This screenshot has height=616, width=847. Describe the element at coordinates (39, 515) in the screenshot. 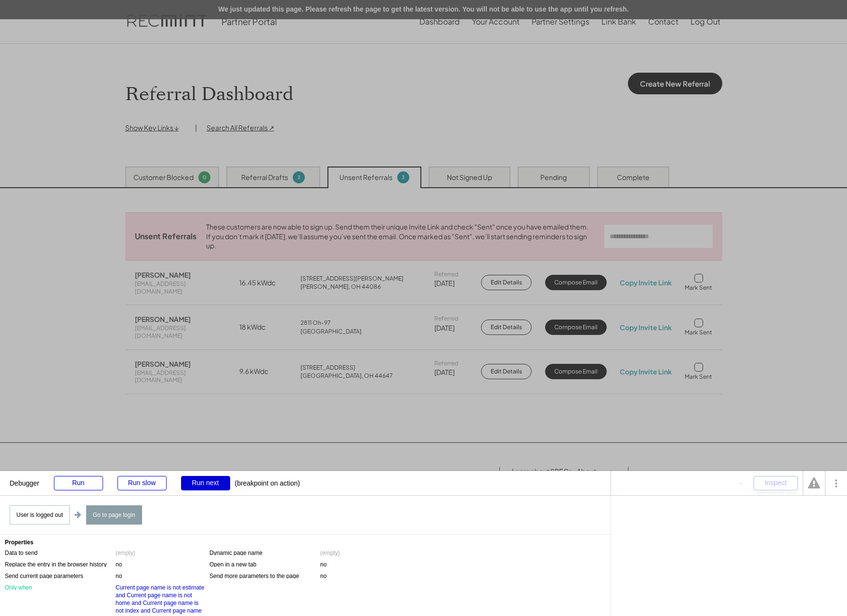

I see `div: User is logged out` at that location.